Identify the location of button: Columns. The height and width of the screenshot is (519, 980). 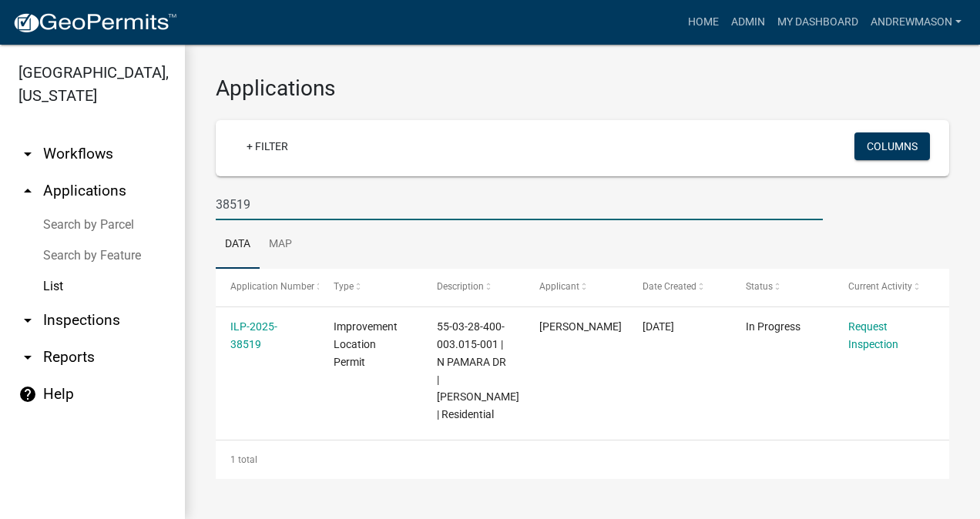
(893, 147).